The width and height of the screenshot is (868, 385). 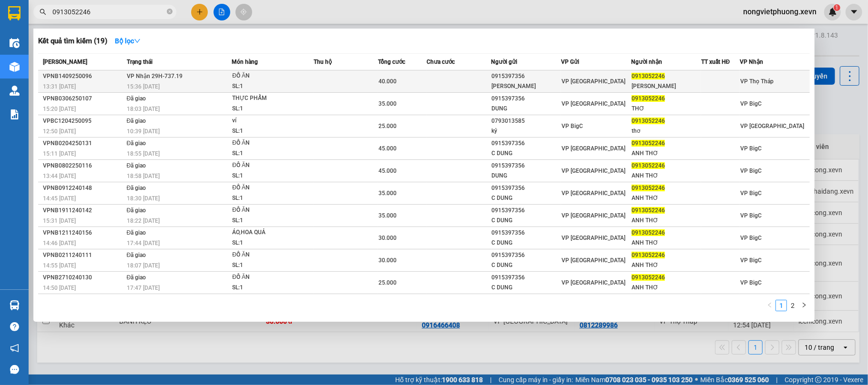 I want to click on span: close-circle, so click(x=169, y=11).